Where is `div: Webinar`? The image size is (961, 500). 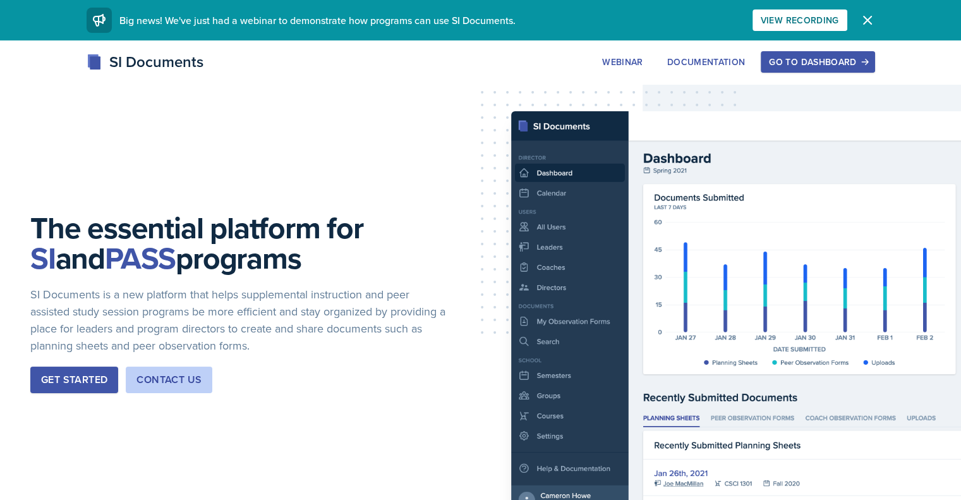 div: Webinar is located at coordinates (623, 62).